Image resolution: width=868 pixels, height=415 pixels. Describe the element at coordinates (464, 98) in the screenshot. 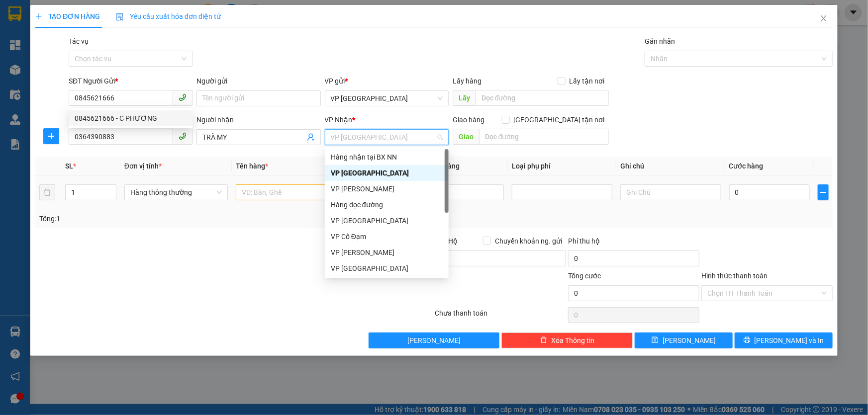

I see `span: Lấy` at that location.